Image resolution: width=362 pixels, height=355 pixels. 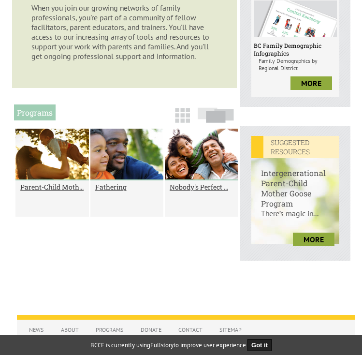 What do you see at coordinates (127, 187) in the screenshot?
I see `a: Fathering` at bounding box center [127, 187].